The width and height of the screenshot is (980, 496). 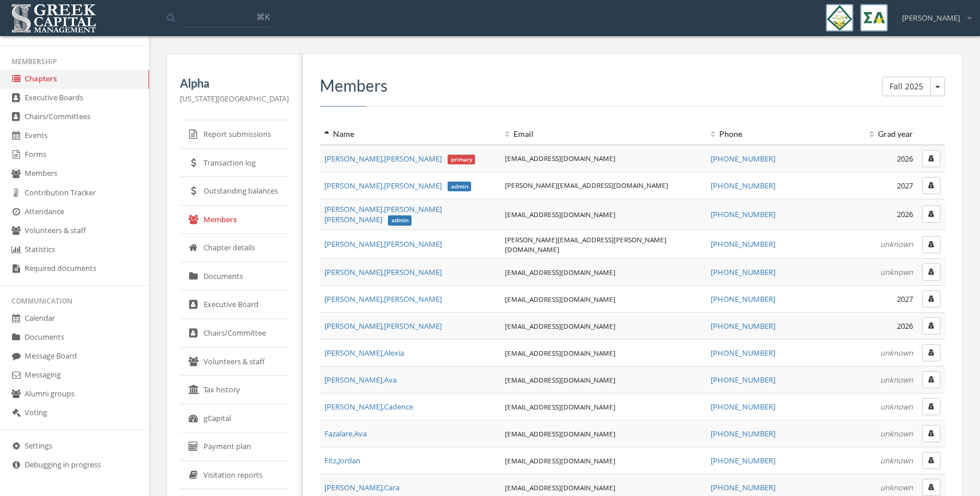 What do you see at coordinates (263, 17) in the screenshot?
I see `span: ⌘K` at bounding box center [263, 17].